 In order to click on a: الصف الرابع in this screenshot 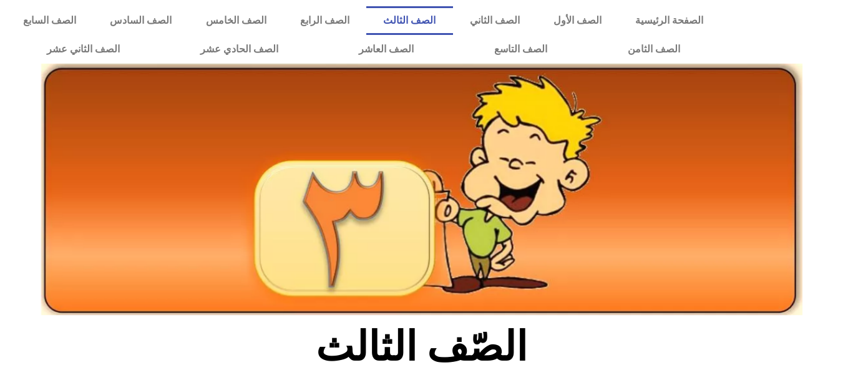, I will do `click(324, 21)`.